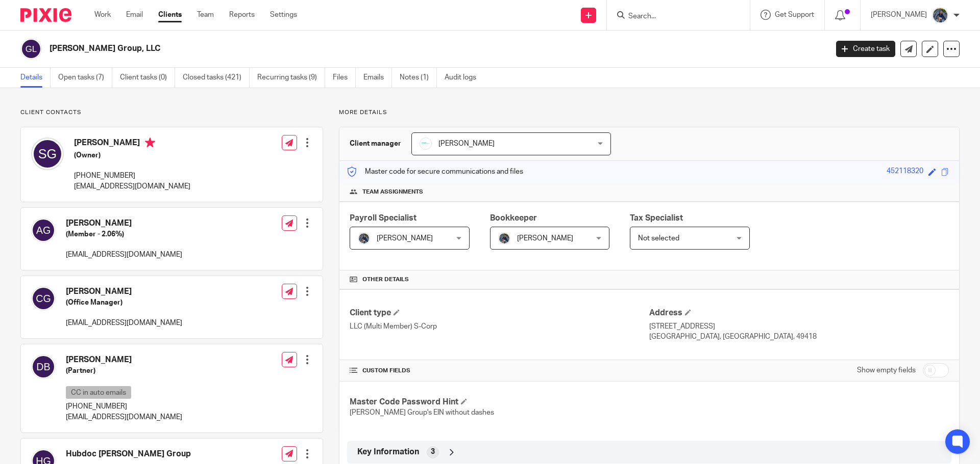 Image resolution: width=980 pixels, height=464 pixels. Describe the element at coordinates (375, 144) in the screenshot. I see `h3: Client manager` at that location.